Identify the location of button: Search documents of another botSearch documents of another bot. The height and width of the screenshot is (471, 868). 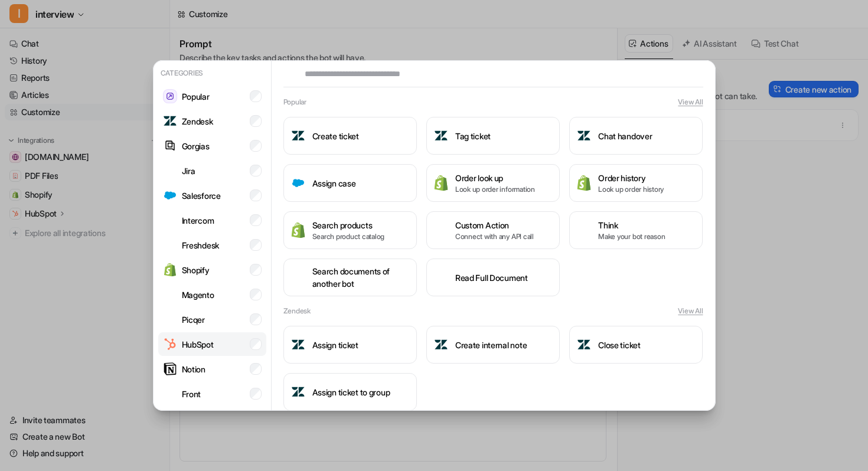
(350, 277).